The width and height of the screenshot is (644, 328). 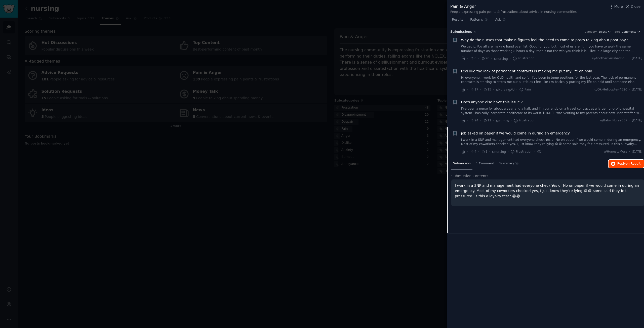 I want to click on span: 20, so click(x=485, y=58).